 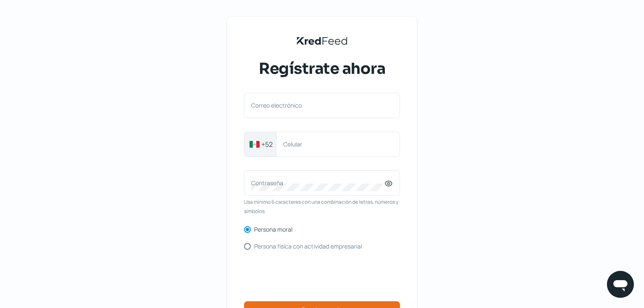 I want to click on label: Celular, so click(x=334, y=144).